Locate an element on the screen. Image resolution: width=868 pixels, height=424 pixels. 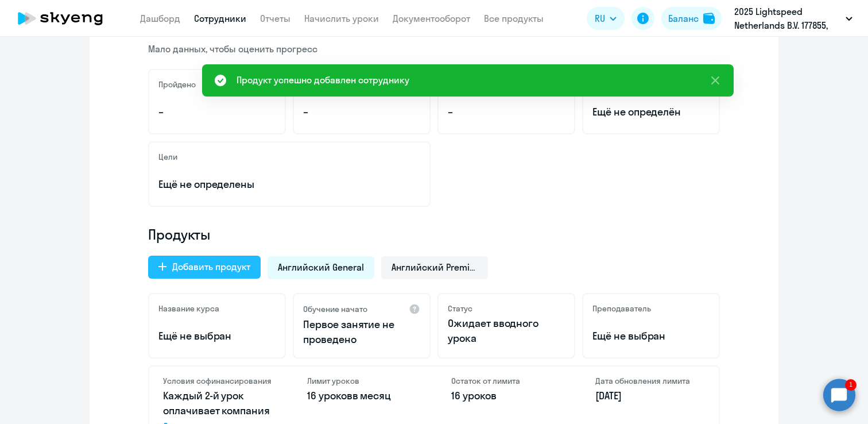
span: RU is located at coordinates (600, 19).